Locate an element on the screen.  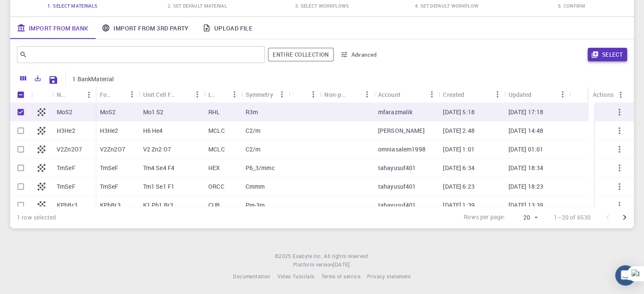
span: Support is located at coordinates (32, 10).